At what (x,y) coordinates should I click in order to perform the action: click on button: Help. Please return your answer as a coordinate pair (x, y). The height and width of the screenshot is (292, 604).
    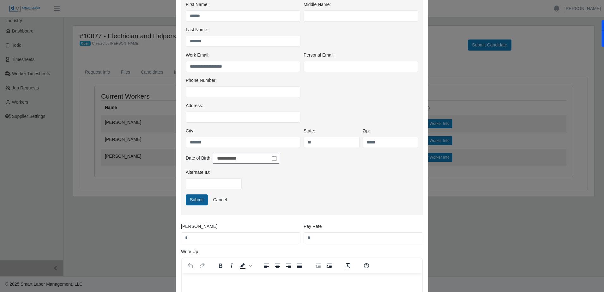
    Looking at the image, I should click on (366, 265).